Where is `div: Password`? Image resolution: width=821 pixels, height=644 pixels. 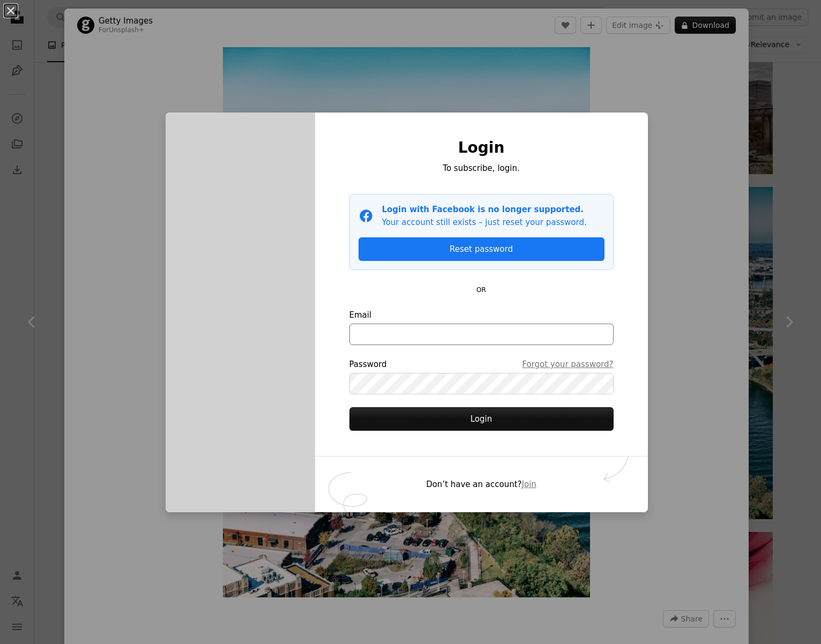 div: Password is located at coordinates (481, 364).